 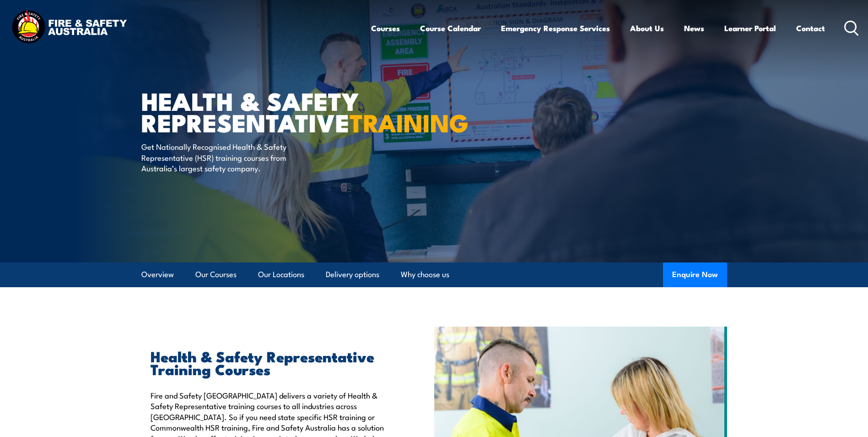 What do you see at coordinates (647, 28) in the screenshot?
I see `a: About Us` at bounding box center [647, 28].